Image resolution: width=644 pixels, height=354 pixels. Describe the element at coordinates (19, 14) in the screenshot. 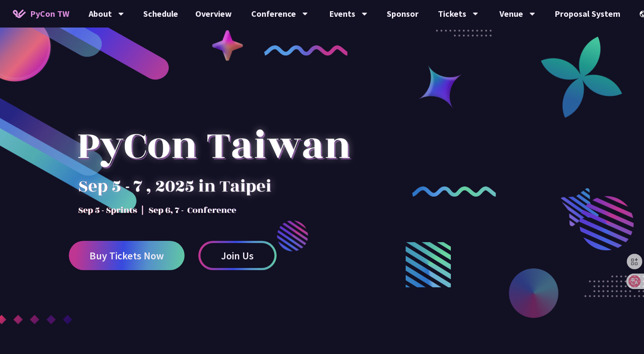

I see `img: Home icon of PyCon TW 2025` at that location.